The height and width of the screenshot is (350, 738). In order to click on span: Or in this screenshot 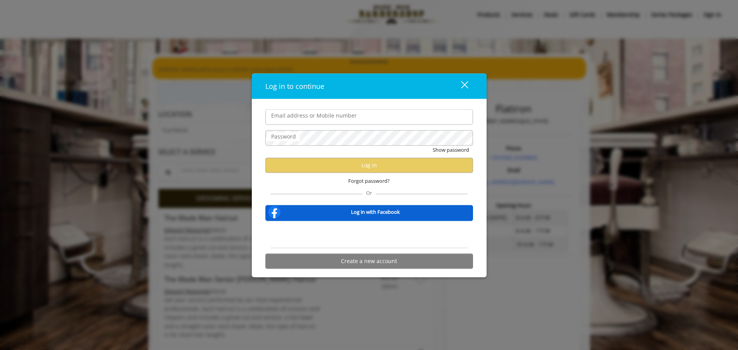, I will do `click(369, 192)`.